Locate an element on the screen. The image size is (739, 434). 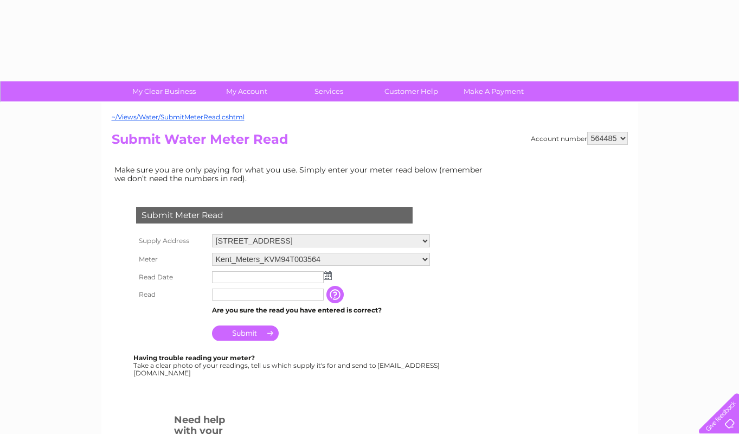
th: Read is located at coordinates (171, 294).